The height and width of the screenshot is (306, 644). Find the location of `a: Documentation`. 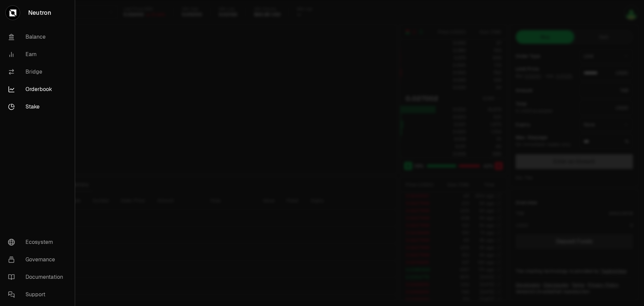

a: Documentation is located at coordinates (37, 277).